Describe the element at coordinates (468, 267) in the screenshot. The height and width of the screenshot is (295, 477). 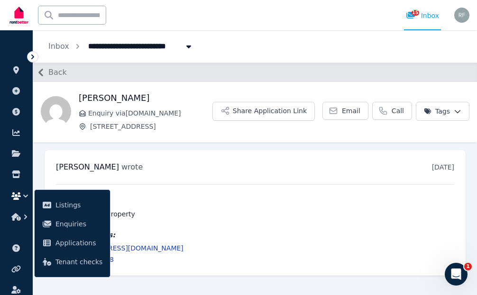
I see `span: 1` at that location.